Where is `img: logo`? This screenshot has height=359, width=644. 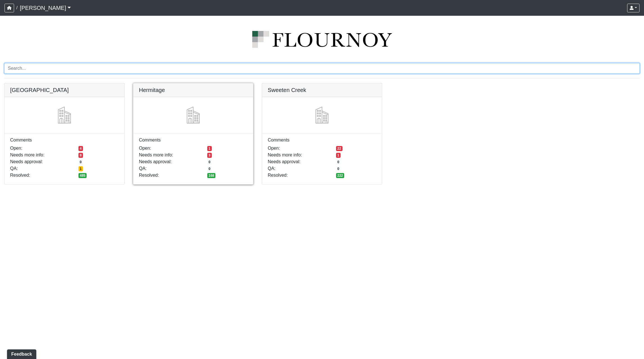
img: logo is located at coordinates (322, 40).